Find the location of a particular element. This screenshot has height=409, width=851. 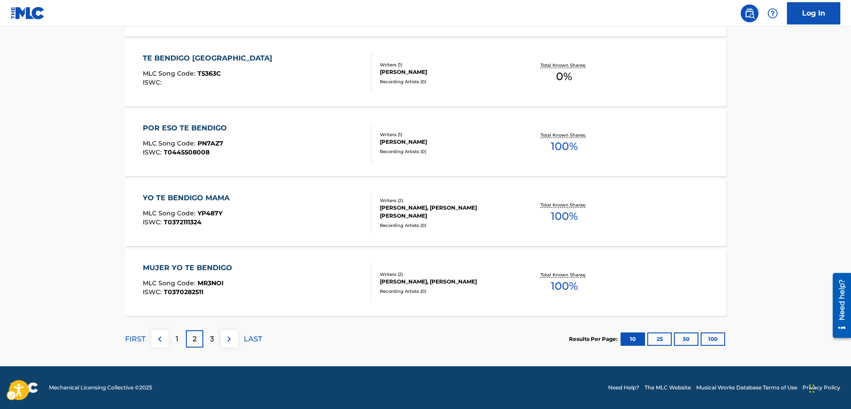

img: MLC Logo is located at coordinates (28, 13).